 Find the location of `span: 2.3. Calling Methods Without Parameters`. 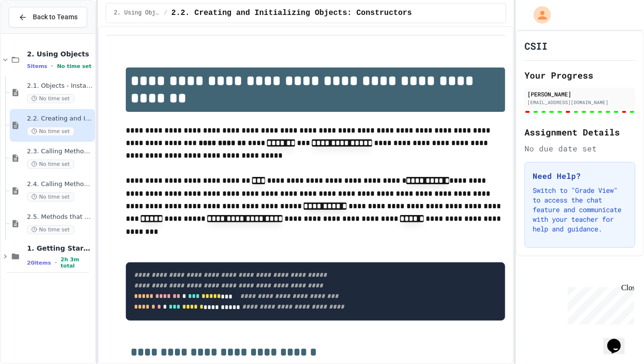

span: 2.3. Calling Methods Without Parameters is located at coordinates (60, 151).